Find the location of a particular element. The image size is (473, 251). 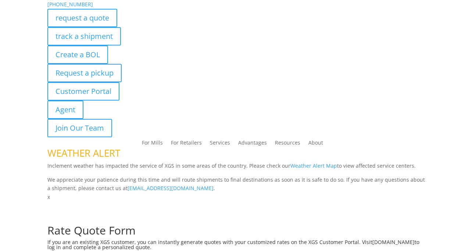

a: Request a pickup is located at coordinates (85, 73).